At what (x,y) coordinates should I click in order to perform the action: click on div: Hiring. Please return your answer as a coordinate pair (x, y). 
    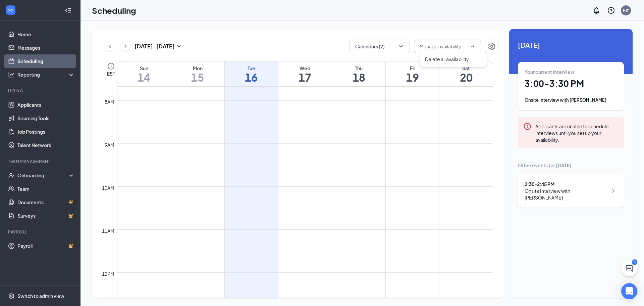
    Looking at the image, I should click on (41, 90).